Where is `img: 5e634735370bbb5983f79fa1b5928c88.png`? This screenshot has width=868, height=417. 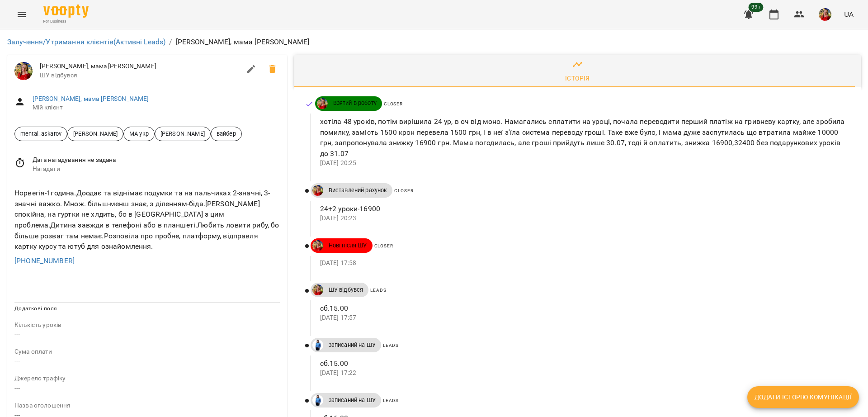
img: 5e634735370bbb5983f79fa1b5928c88.png is located at coordinates (826, 15).